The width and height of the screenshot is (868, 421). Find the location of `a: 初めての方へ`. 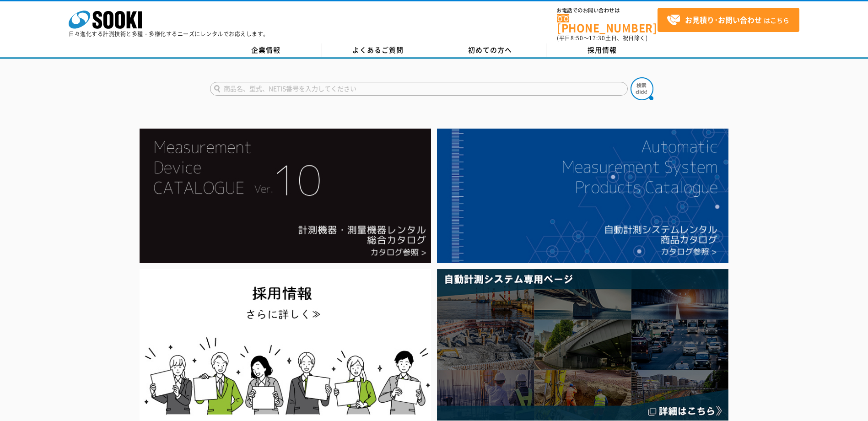

a: 初めての方へ is located at coordinates (490, 51).